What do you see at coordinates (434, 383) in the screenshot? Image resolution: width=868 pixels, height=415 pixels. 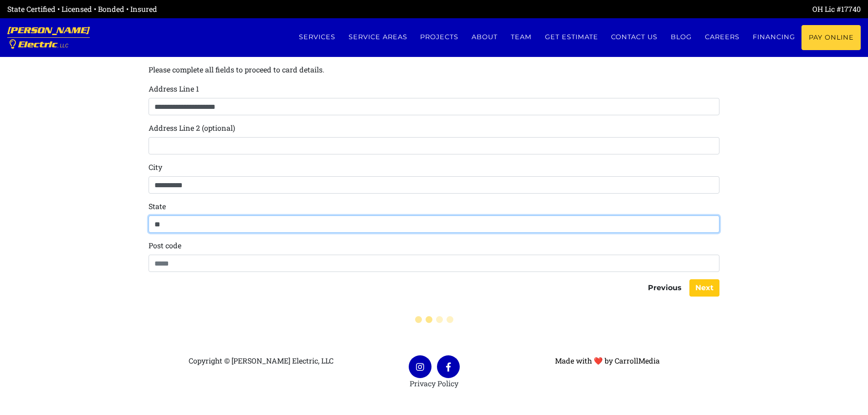 I see `a: Privacy Policy` at bounding box center [434, 383].